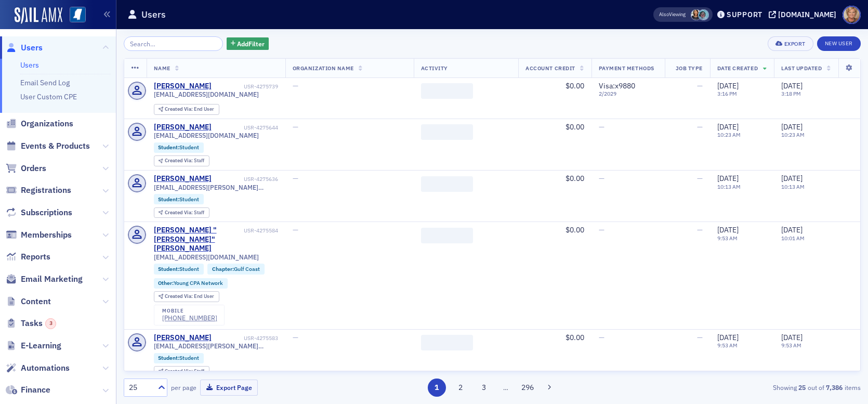 Image resolution: width=868 pixels, height=404 pixels. What do you see at coordinates (31, 323) in the screenshot?
I see `a: Tasks3` at bounding box center [31, 323].